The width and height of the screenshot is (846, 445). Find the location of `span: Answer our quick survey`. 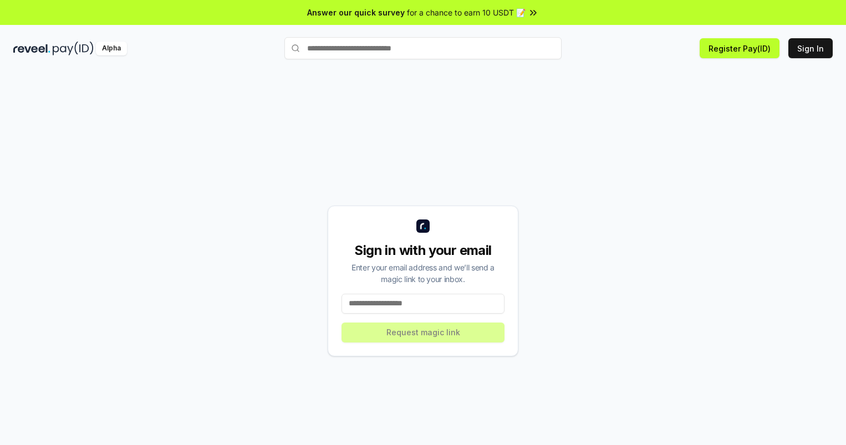

span: Answer our quick survey is located at coordinates (356, 12).